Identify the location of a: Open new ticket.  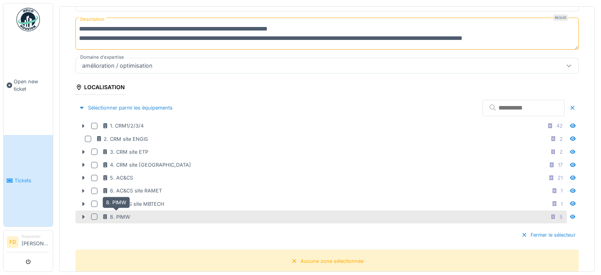
(28, 85).